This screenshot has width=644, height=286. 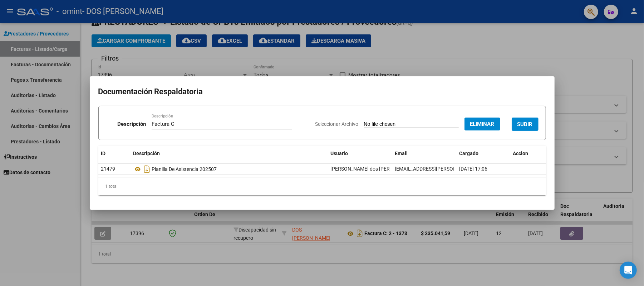 I want to click on span: Eliminar, so click(x=483, y=124).